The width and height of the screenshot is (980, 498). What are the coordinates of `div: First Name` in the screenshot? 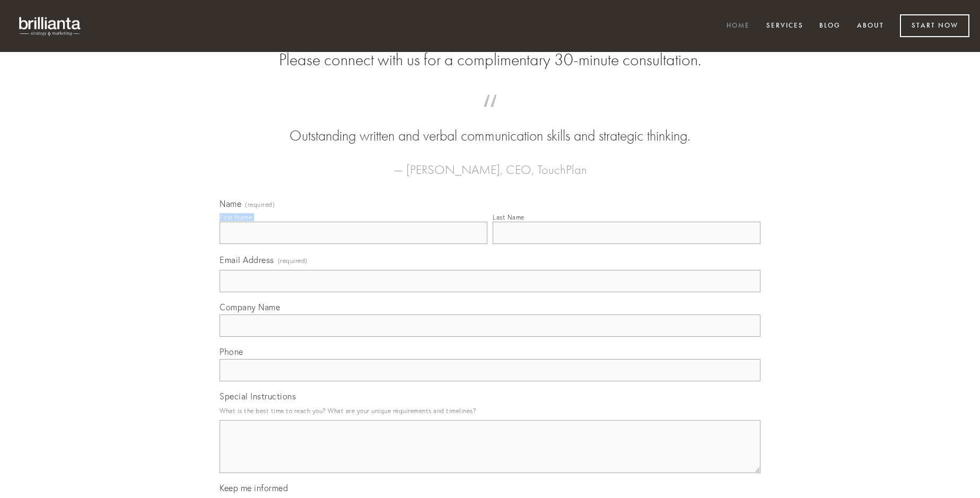 It's located at (235, 217).